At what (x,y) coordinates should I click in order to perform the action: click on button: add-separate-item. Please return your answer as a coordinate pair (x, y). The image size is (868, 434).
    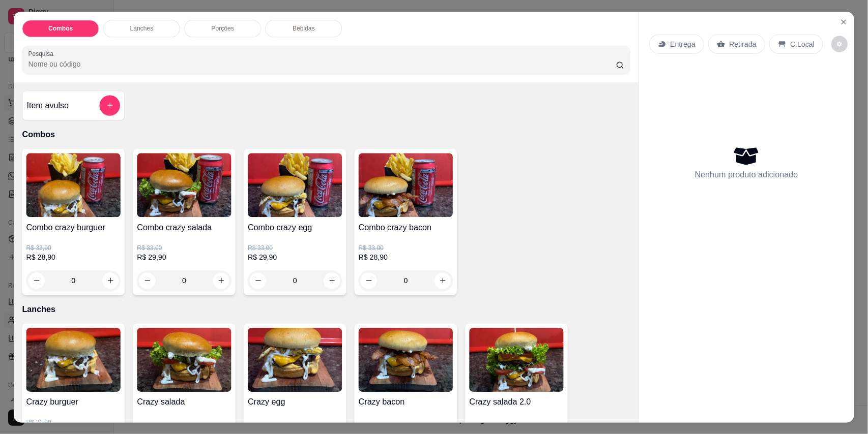
    Looking at the image, I should click on (110, 106).